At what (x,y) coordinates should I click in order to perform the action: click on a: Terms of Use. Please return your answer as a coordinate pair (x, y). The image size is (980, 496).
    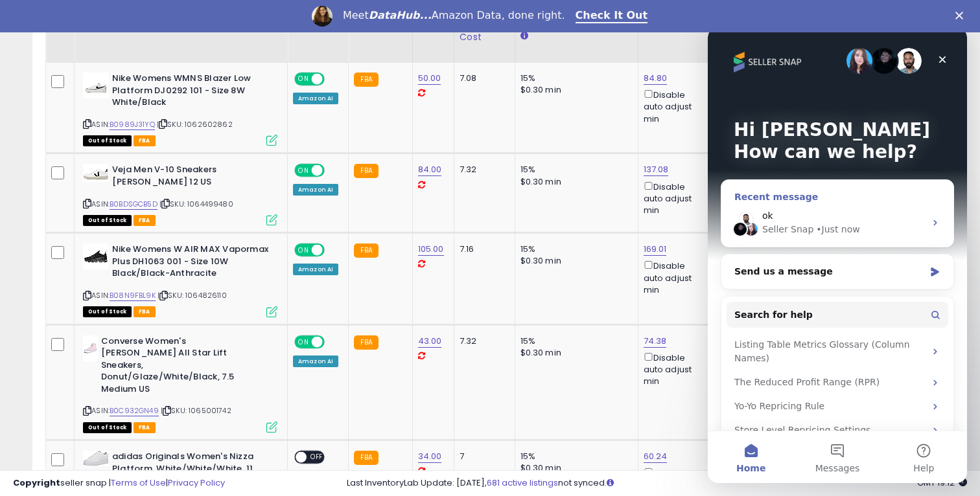
    Looking at the image, I should click on (138, 483).